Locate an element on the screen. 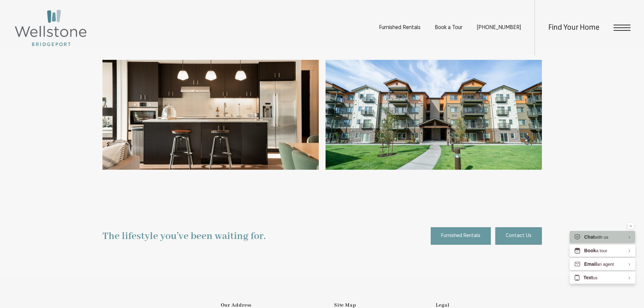 The height and width of the screenshot is (308, 644). a: Call Us at (253) 642-8681 is located at coordinates (499, 28).